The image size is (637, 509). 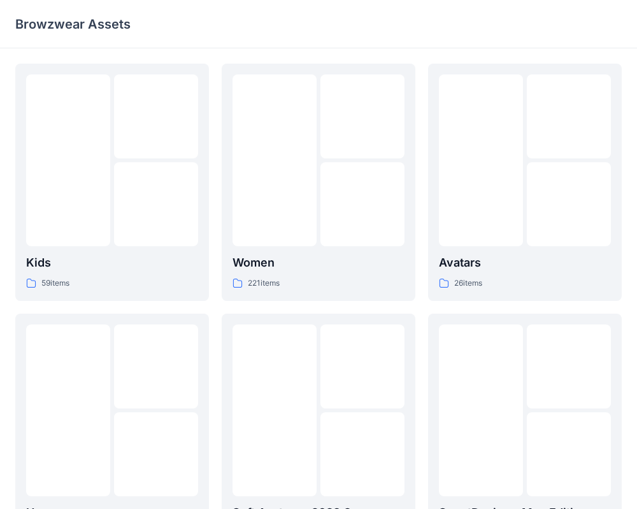 I want to click on p: Women, so click(x=318, y=263).